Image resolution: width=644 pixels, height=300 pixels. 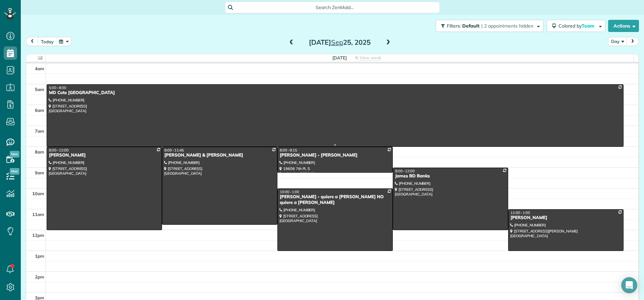 What do you see at coordinates (507, 26) in the screenshot?
I see `span: | 2 appointments hidden` at bounding box center [507, 26].